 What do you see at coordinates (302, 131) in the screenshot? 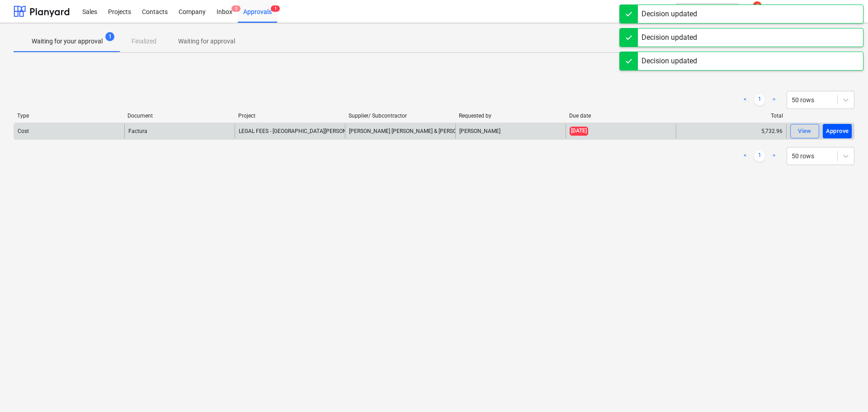
I see `span: LEGAL FEES - COSTA CAÑAS` at bounding box center [302, 131].